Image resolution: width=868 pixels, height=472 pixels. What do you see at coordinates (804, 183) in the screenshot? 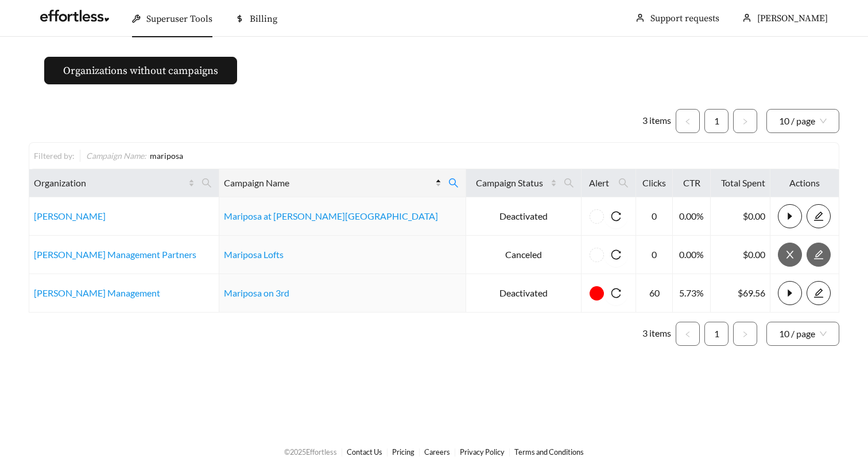
I see `th: Actions` at bounding box center [804, 183].